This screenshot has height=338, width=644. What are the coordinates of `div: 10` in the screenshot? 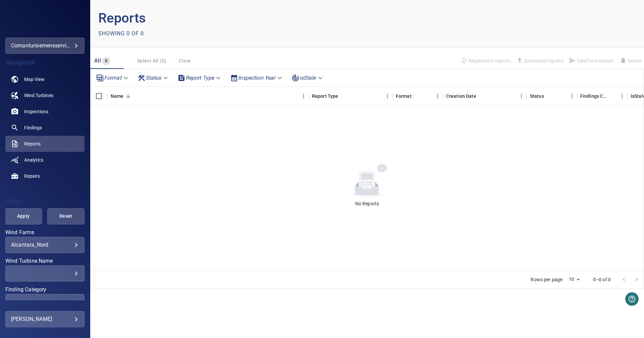 It's located at (574, 279).